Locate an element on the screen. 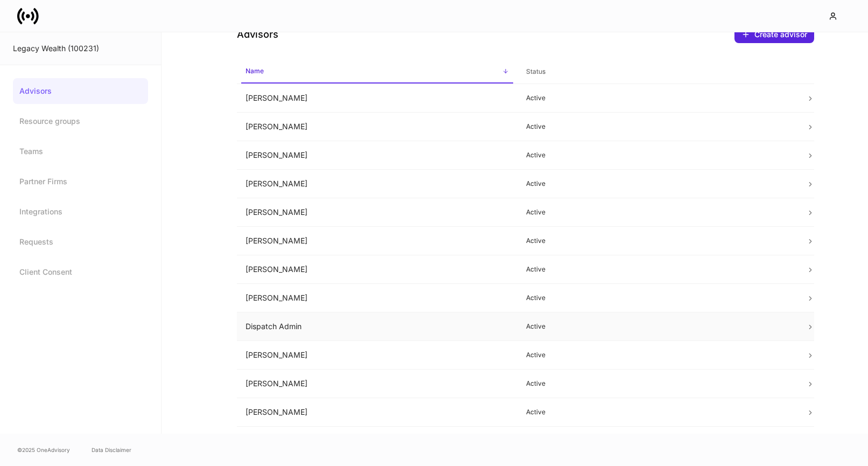 This screenshot has width=868, height=466. div: Legacy Wealth (100231) is located at coordinates (81, 48).